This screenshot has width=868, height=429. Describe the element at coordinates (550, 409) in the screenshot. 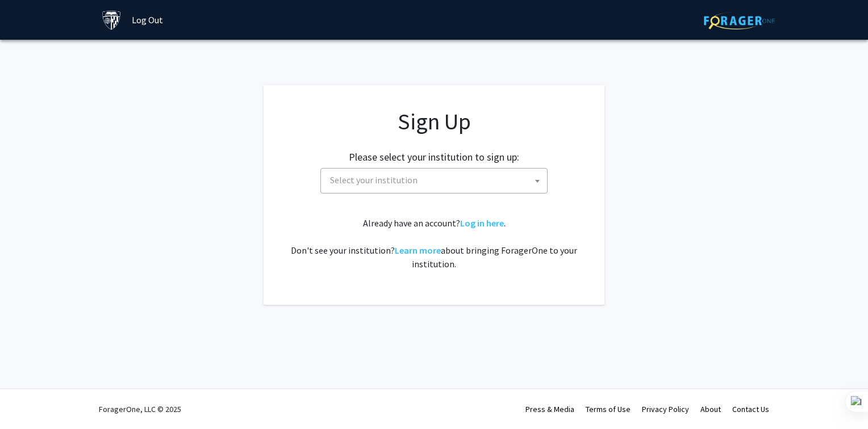

I see `a: Press & Media` at that location.